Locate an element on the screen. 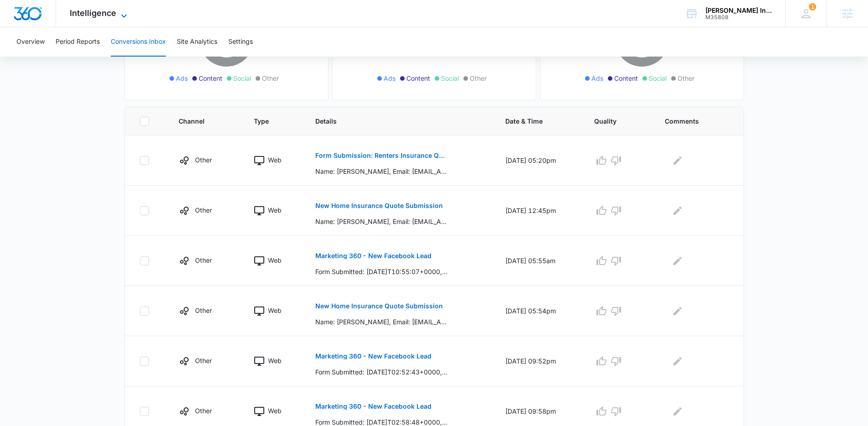 This screenshot has height=426, width=868. button: Overview is located at coordinates (30, 42).